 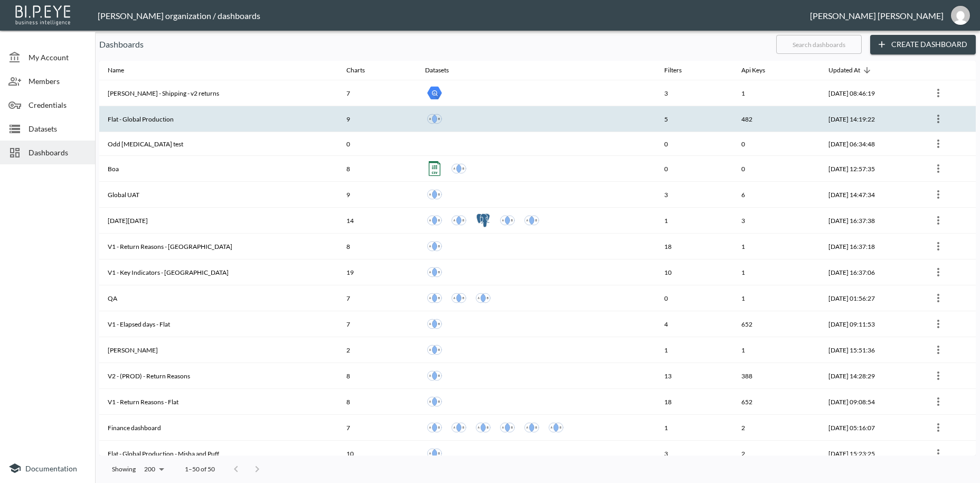 I want to click on a: Tala UK - Returns Flat - v1, so click(x=434, y=272).